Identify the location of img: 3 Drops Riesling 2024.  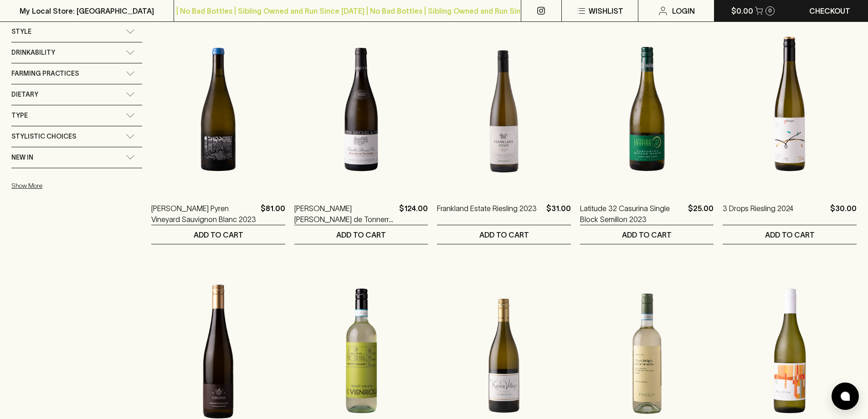
(789, 110).